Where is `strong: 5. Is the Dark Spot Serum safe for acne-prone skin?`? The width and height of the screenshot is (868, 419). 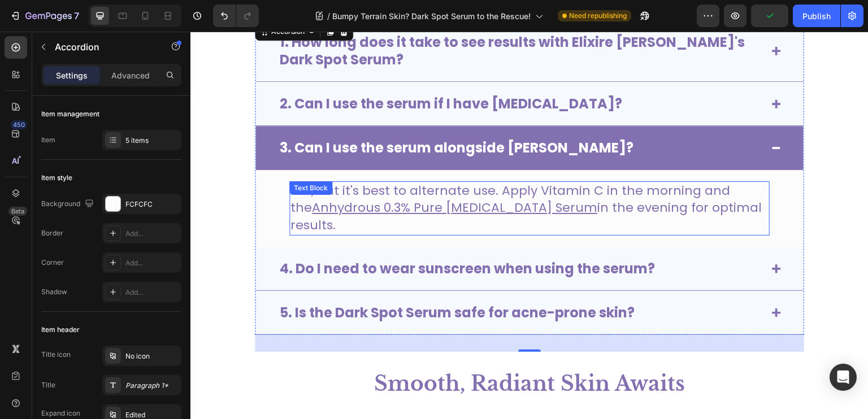 strong: 5. Is the Dark Spot Serum safe for acne-prone skin? is located at coordinates (266, 281).